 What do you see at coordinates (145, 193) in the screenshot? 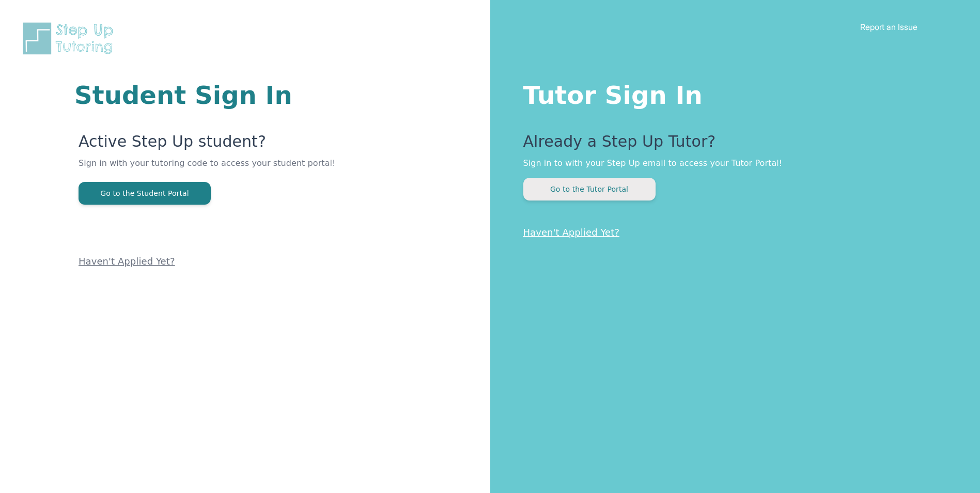
I see `a: Go to the Student Portal` at bounding box center [145, 193].